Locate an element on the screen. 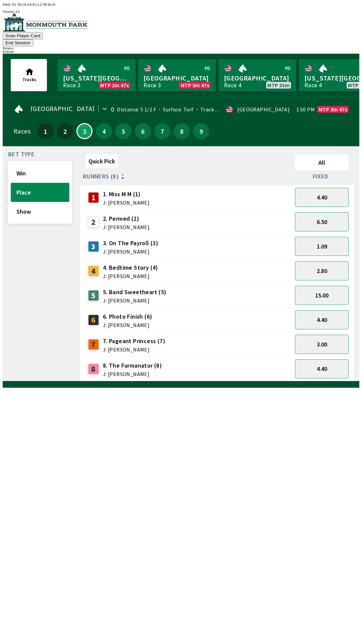 This screenshot has height=644, width=362. button: 2 is located at coordinates (65, 131).